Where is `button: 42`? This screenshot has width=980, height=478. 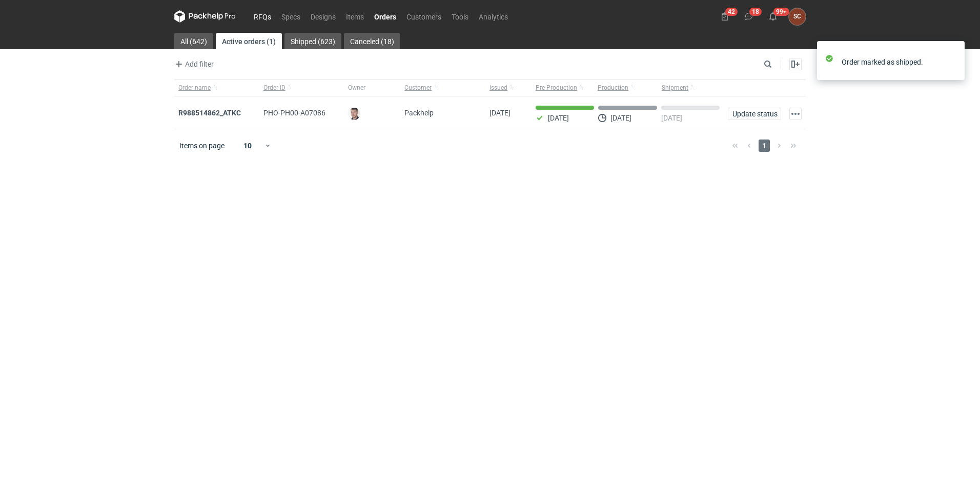
button: 42 is located at coordinates (725, 16).